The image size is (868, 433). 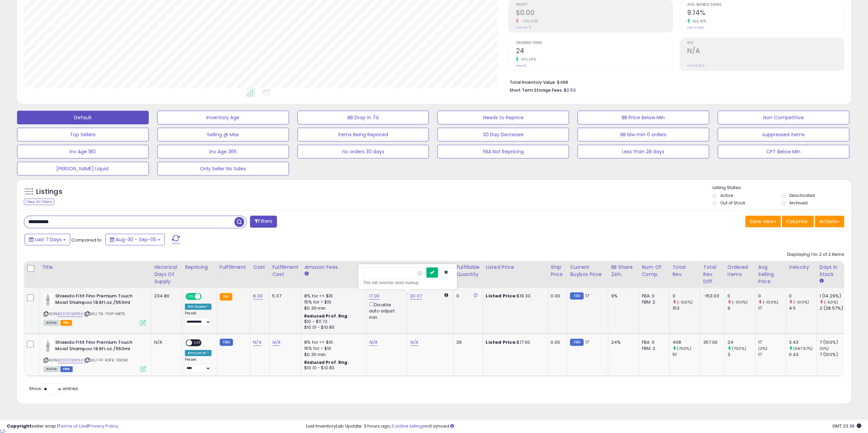 What do you see at coordinates (19, 426) in the screenshot?
I see `strong: Copyright` at bounding box center [19, 426].